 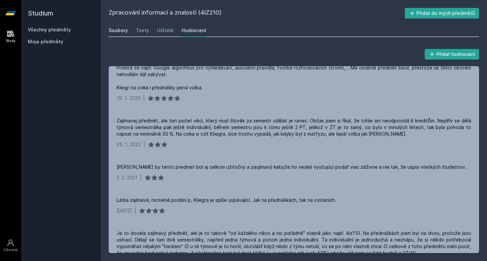 What do you see at coordinates (129, 98) in the screenshot?
I see `div: 19. 1. 2023` at bounding box center [129, 98].